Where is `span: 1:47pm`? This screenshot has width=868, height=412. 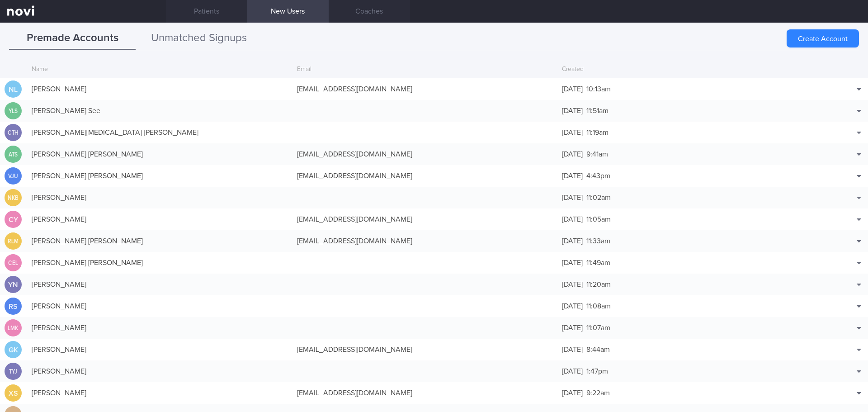 span: 1:47pm is located at coordinates (597, 371).